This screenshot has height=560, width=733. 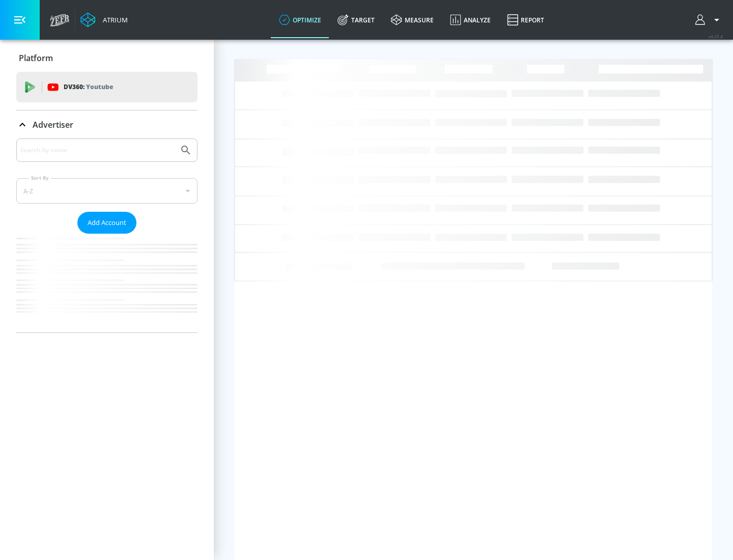 I want to click on a: Report, so click(x=525, y=20).